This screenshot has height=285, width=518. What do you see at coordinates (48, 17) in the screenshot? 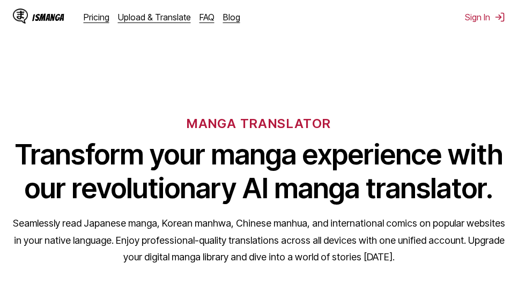
I see `div: IsManga` at bounding box center [48, 17].